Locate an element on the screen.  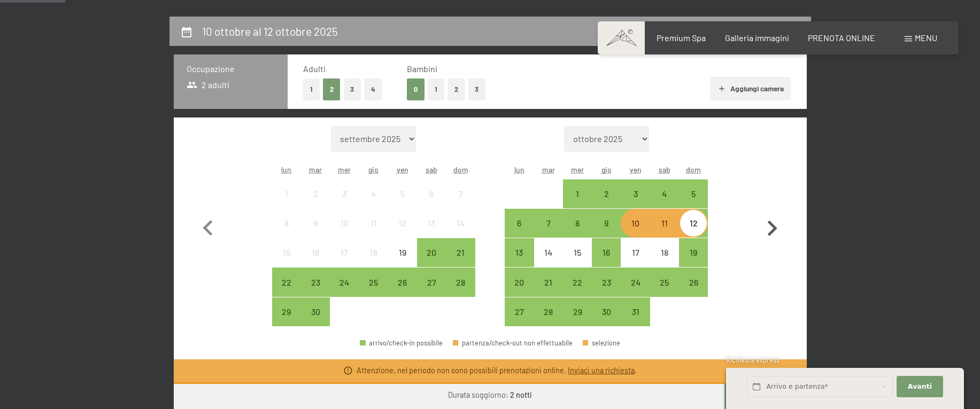
div: Thu Oct 02 2025 is located at coordinates (607, 193).